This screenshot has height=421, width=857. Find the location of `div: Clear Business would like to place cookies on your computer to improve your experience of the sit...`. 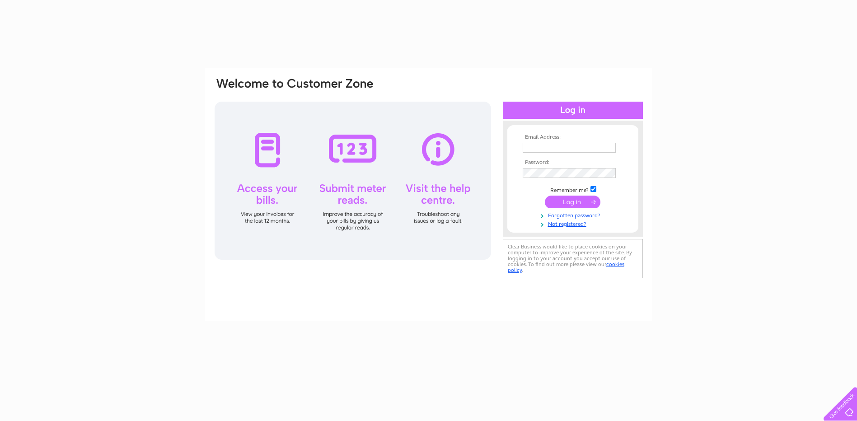

div: Clear Business would like to place cookies on your computer to improve your experience of the sit... is located at coordinates (573, 258).